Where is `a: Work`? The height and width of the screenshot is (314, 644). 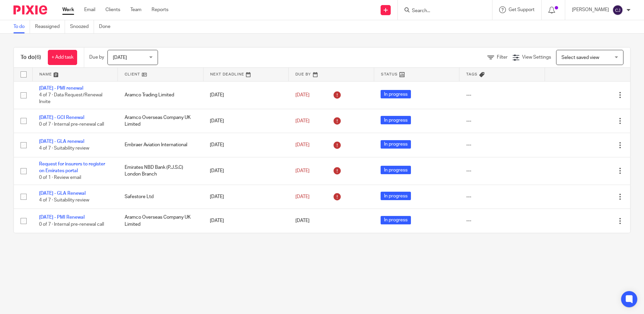 a: Work is located at coordinates (68, 10).